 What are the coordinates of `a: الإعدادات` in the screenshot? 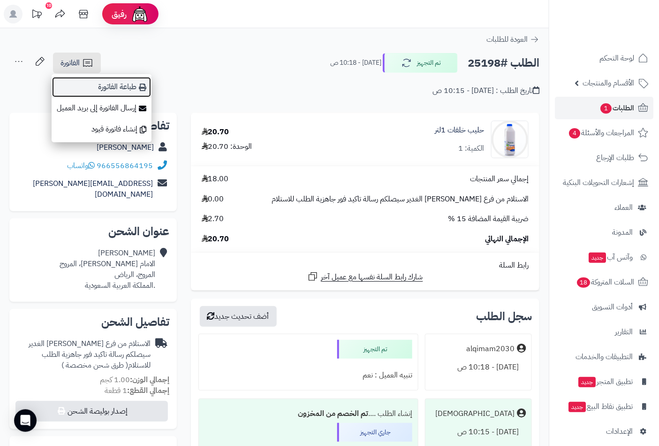 It's located at (604, 431).